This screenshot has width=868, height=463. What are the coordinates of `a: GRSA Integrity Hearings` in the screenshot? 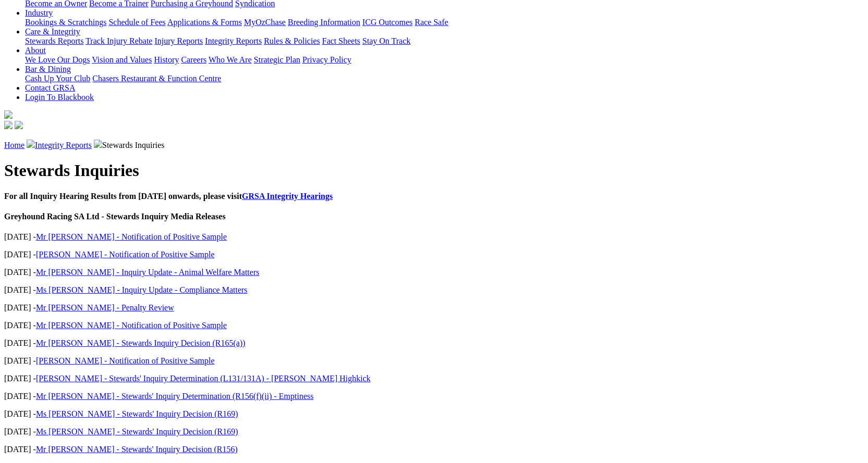 It's located at (288, 196).